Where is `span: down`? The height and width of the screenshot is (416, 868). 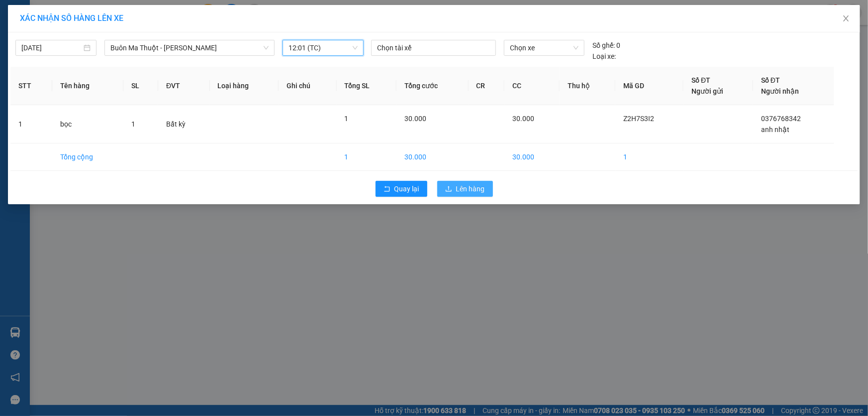
span: down is located at coordinates (266, 48).